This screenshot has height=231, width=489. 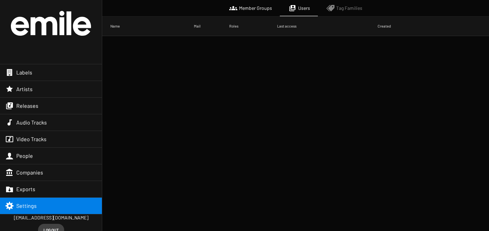 What do you see at coordinates (51, 23) in the screenshot?
I see `img: grand-official-logo.svg` at bounding box center [51, 23].